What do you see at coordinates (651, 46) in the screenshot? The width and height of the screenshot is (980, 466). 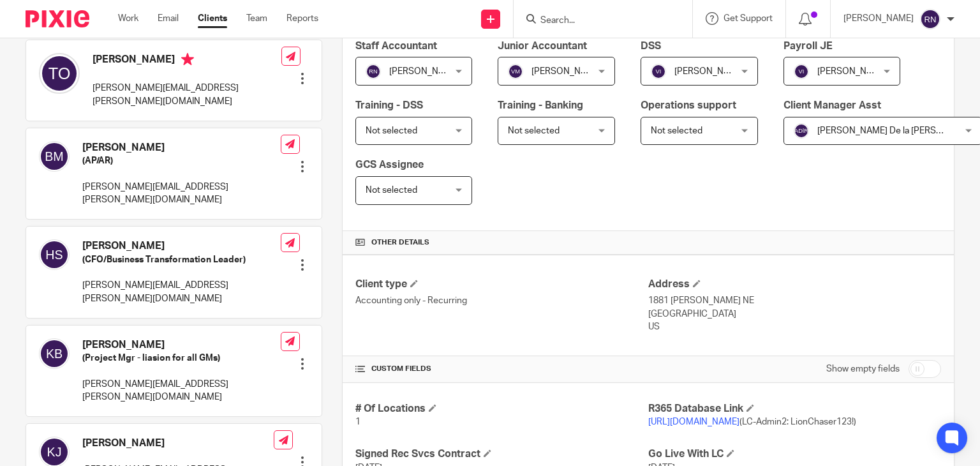 I see `span: DSS` at bounding box center [651, 46].